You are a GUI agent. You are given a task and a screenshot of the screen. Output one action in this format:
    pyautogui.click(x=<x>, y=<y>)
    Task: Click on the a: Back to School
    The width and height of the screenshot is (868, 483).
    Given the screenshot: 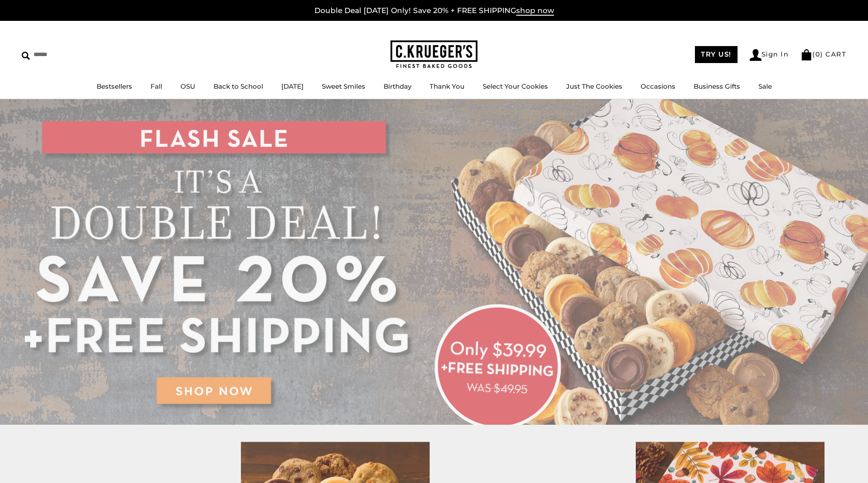 What is the action you would take?
    pyautogui.click(x=238, y=86)
    